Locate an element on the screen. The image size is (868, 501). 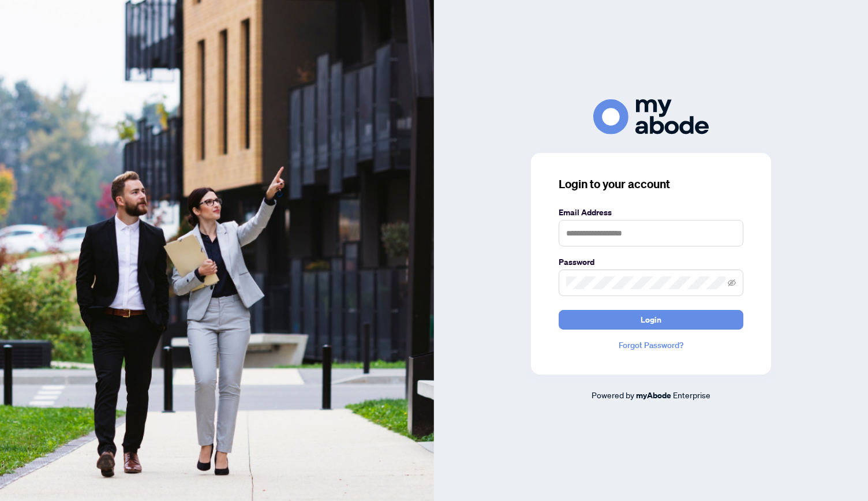
label: Password is located at coordinates (651, 262).